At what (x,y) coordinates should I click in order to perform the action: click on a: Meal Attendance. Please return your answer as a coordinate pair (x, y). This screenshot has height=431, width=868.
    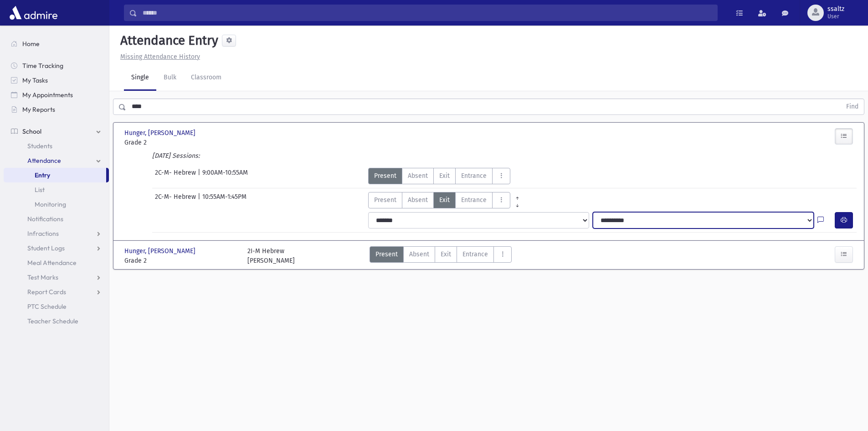
    Looking at the image, I should click on (56, 262).